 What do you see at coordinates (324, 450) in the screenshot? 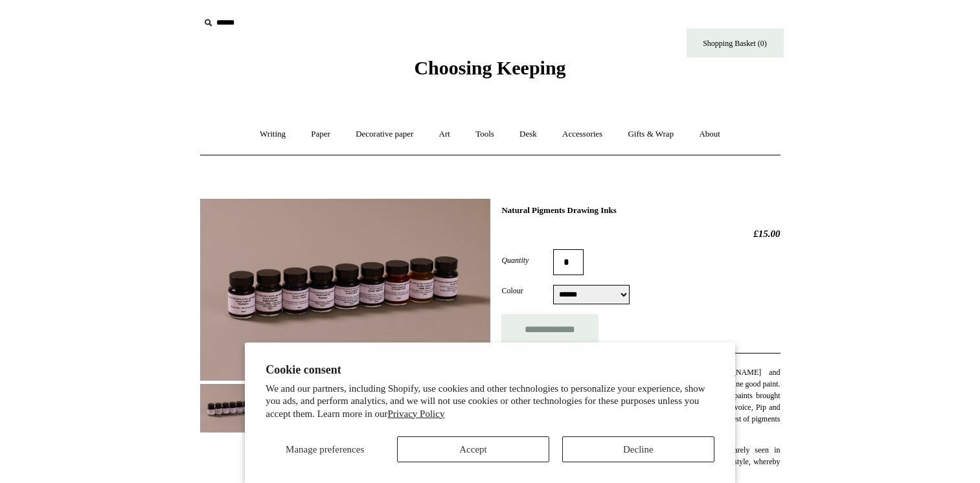
I see `span: Manage preferences` at bounding box center [324, 450].